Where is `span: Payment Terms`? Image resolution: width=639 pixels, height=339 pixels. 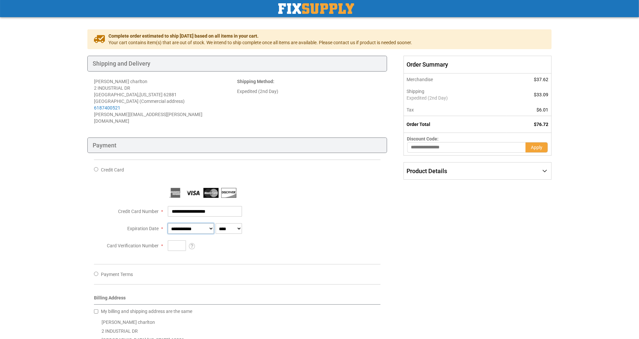
span: Payment Terms is located at coordinates (117, 274).